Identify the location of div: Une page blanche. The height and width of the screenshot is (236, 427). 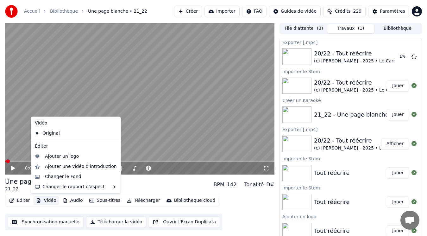
(34, 182).